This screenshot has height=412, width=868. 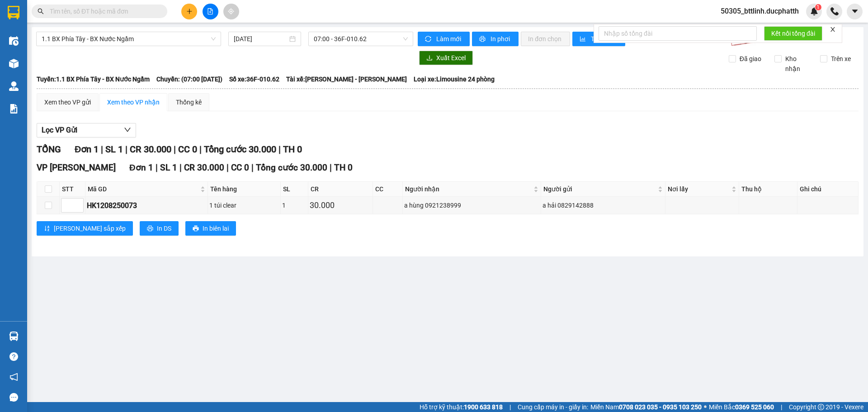 I want to click on th: STT, so click(x=72, y=189).